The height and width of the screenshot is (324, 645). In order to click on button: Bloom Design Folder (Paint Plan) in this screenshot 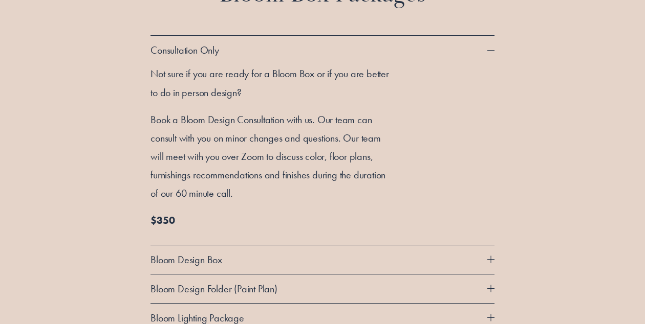, I will do `click(322, 289)`.